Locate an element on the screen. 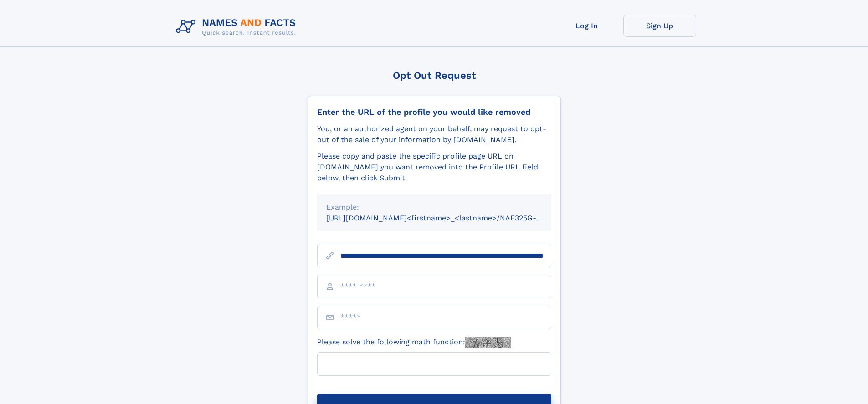  div: Enter the URL of the profile you would like removed is located at coordinates (434, 112).